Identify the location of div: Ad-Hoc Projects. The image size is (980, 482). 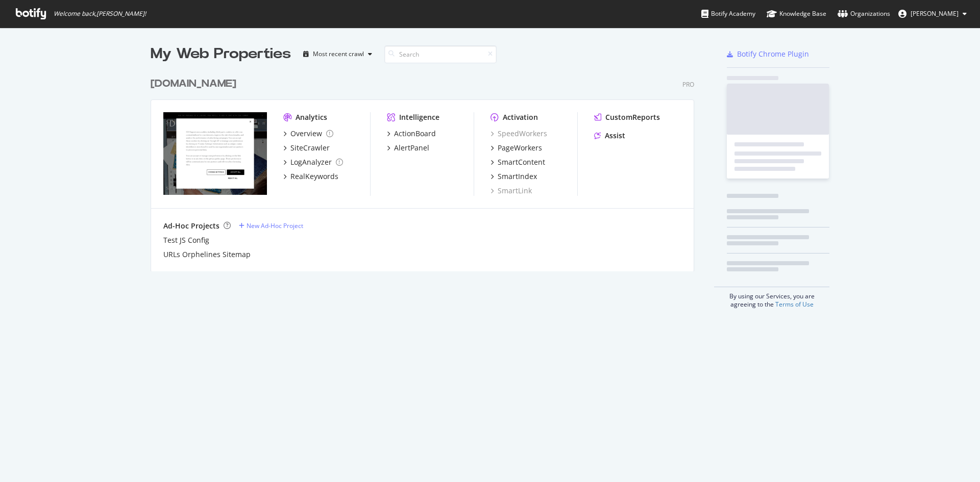
(191, 226).